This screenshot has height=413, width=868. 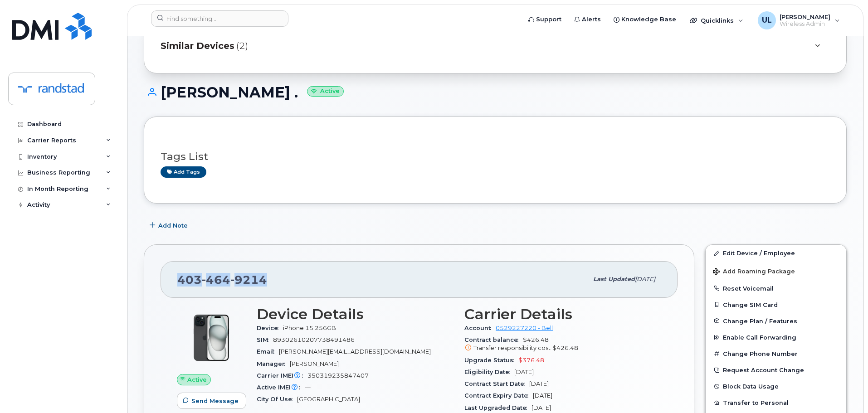 I want to click on img: iPhone_15_Black.png, so click(x=211, y=338).